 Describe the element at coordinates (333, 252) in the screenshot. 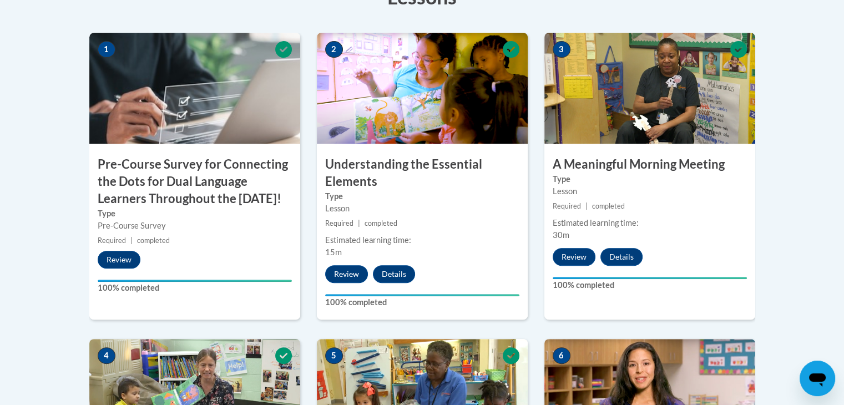

I see `span: 15m` at that location.